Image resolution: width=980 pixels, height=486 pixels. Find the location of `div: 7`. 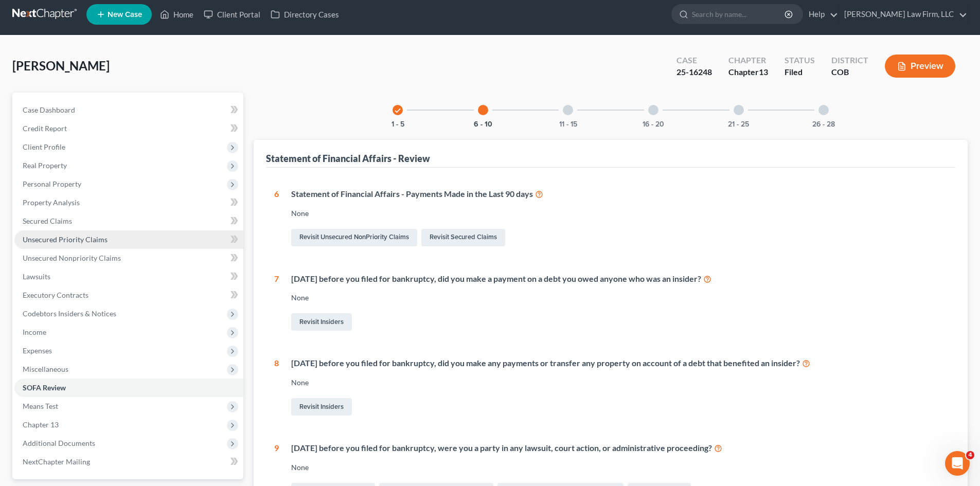

div: 7 is located at coordinates (276, 303).